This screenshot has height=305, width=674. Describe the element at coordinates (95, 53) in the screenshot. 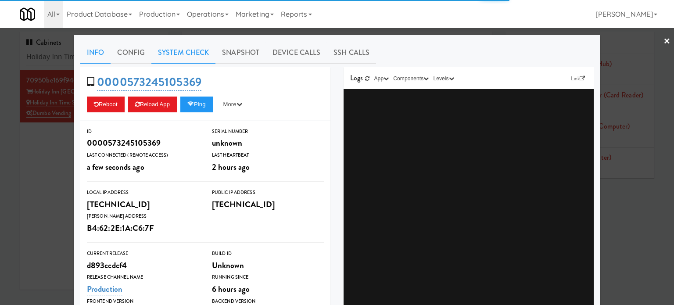

I see `a: Info` at that location.